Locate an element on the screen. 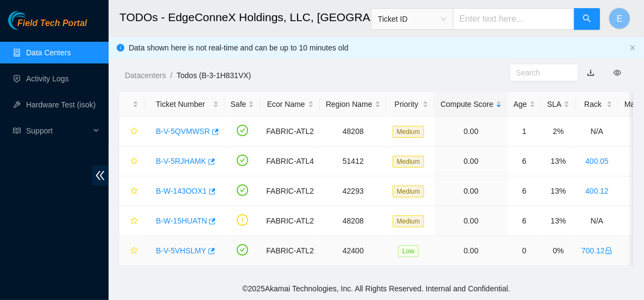 This screenshot has width=644, height=300. span: exclamation-circle is located at coordinates (242, 220).